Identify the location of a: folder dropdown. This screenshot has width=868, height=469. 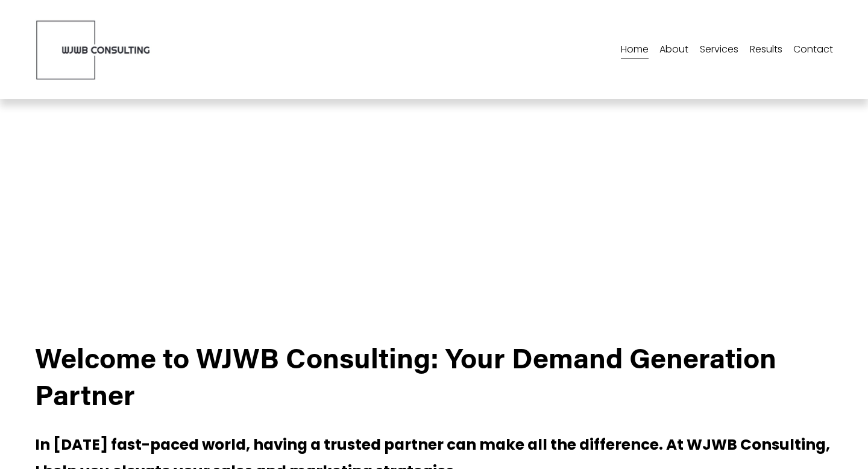
(719, 49).